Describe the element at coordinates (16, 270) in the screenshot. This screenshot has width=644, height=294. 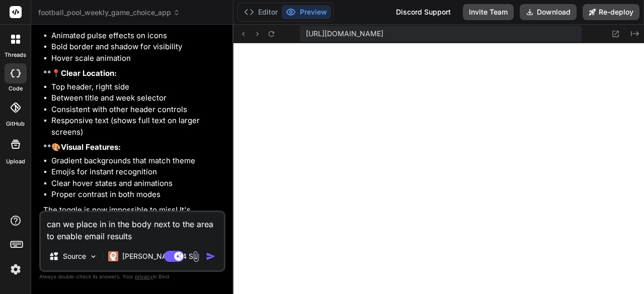
I see `img: settings` at that location.